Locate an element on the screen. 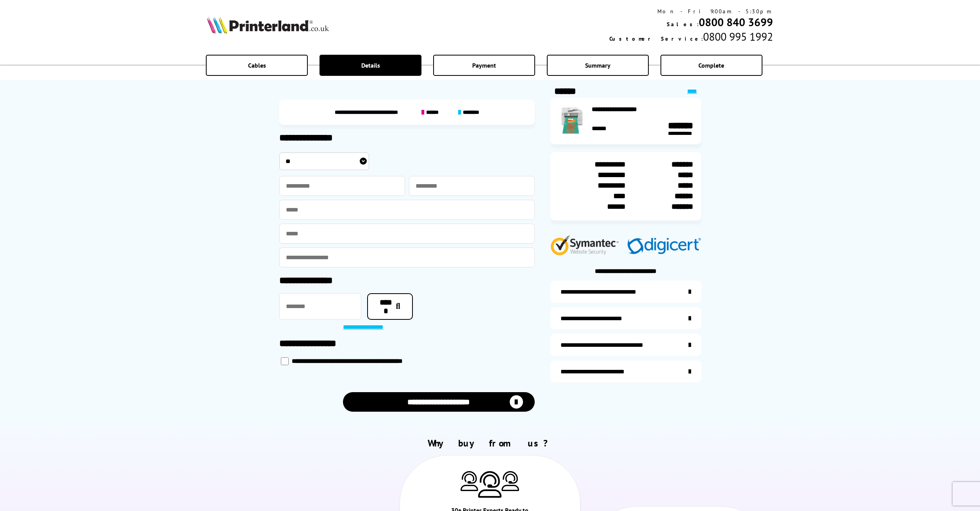 Image resolution: width=980 pixels, height=511 pixels. a: additional-ink is located at coordinates (625, 292).